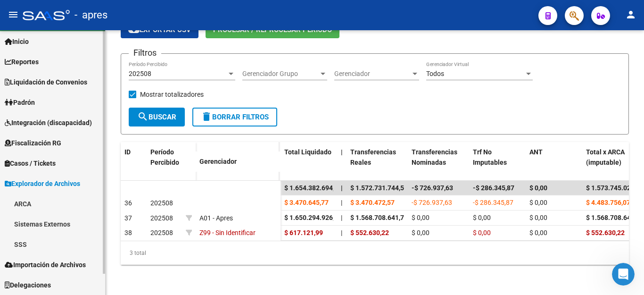 The image size is (644, 295). What do you see at coordinates (438, 163) in the screenshot?
I see `datatable-header-cell: Transferencias Nominadas` at bounding box center [438, 163].